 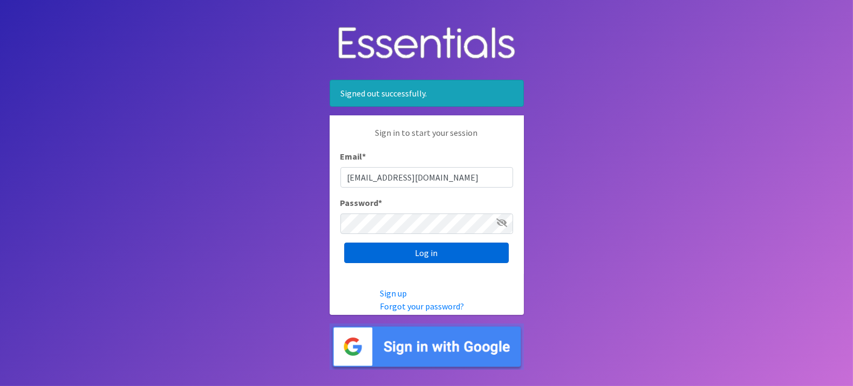 I want to click on a: Forgot your password?, so click(x=422, y=306).